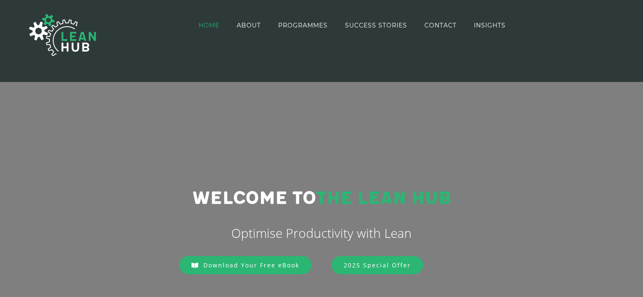 The height and width of the screenshot is (297, 643). Describe the element at coordinates (383, 198) in the screenshot. I see `span: THE LEAN HUB` at that location.